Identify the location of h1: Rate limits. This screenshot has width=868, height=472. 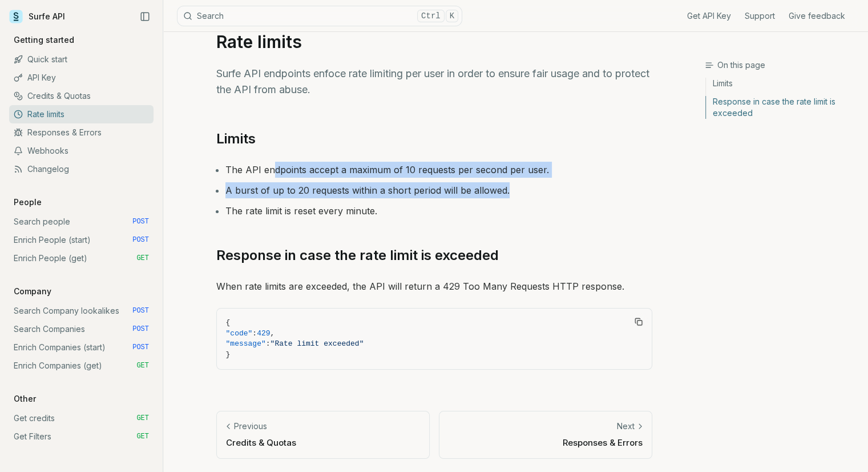
(434, 42).